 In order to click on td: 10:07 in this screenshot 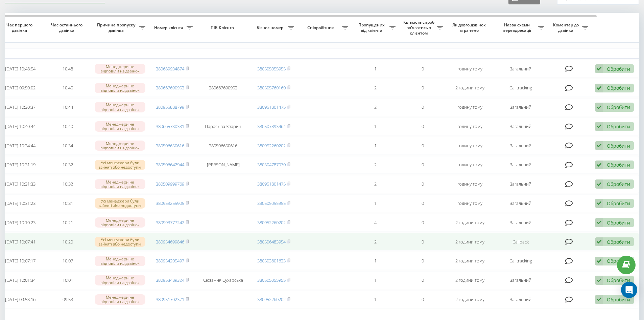, I will do `click(68, 261)`.